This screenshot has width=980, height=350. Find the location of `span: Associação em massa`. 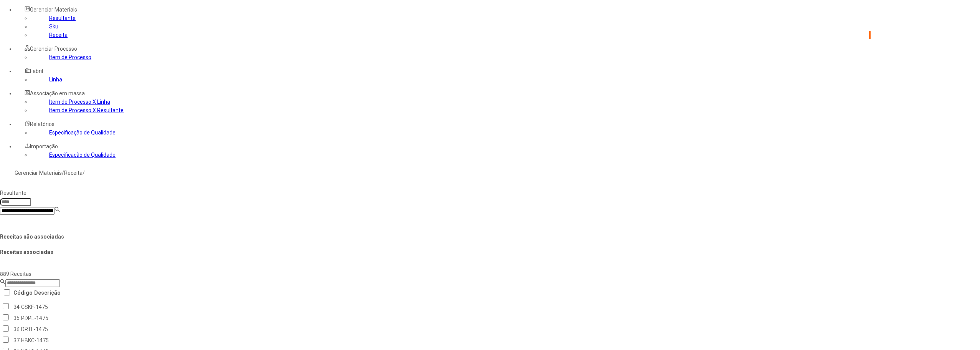

span: Associação em massa is located at coordinates (57, 93).